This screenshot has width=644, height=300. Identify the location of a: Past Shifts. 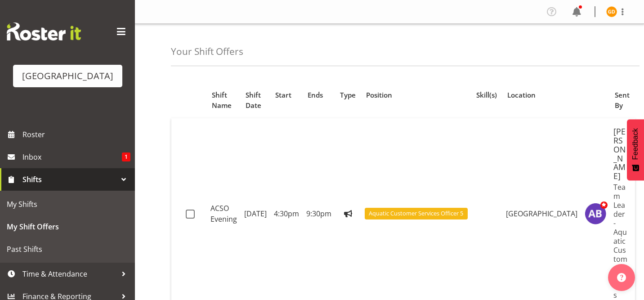
(67, 249).